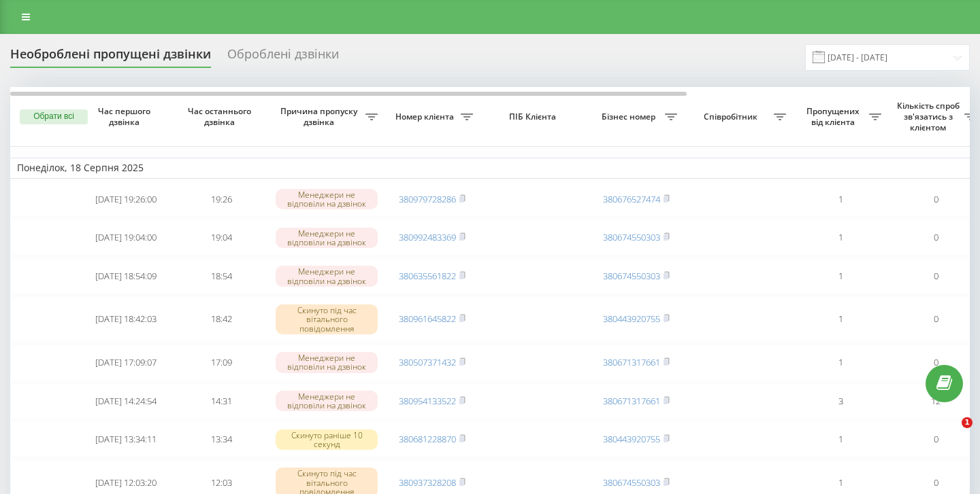 The image size is (980, 494). I want to click on a: 380681228870, so click(427, 439).